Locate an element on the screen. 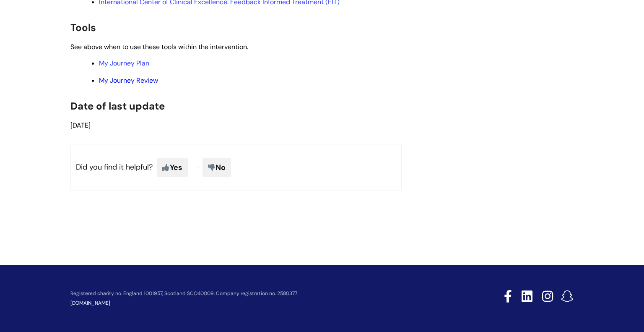  p: Did you find it helpful? is located at coordinates (236, 168).